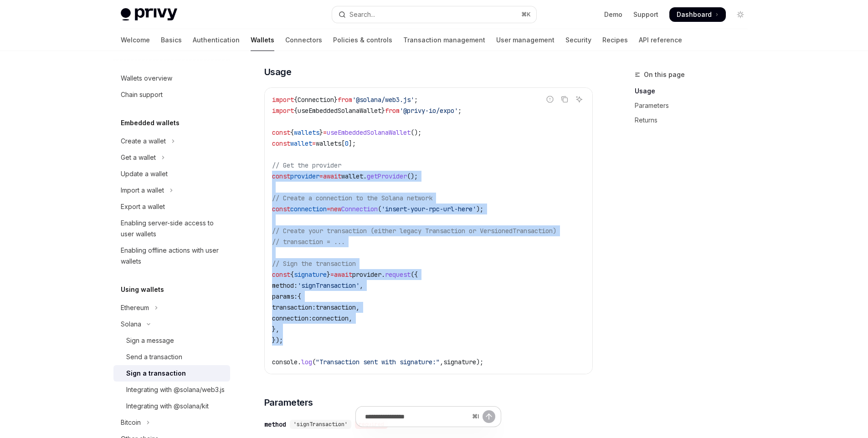  What do you see at coordinates (367, 274) in the screenshot?
I see `span: provider` at bounding box center [367, 274].